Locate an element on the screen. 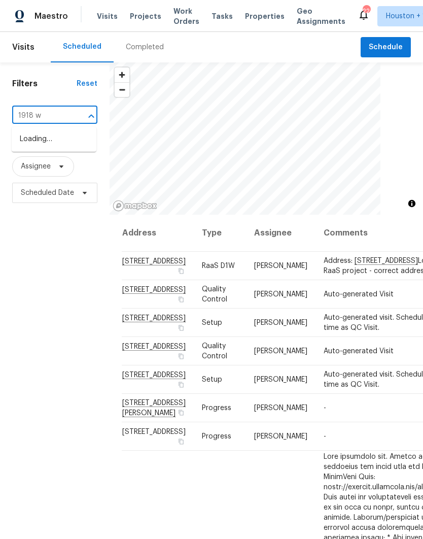 Image resolution: width=423 pixels, height=539 pixels. button: Close is located at coordinates (91, 116).